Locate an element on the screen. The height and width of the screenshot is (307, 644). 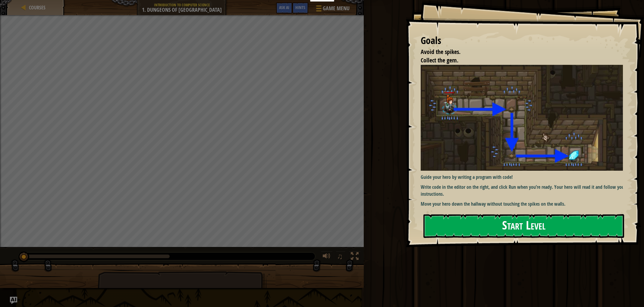
span: Collect the gem. is located at coordinates (439, 60).